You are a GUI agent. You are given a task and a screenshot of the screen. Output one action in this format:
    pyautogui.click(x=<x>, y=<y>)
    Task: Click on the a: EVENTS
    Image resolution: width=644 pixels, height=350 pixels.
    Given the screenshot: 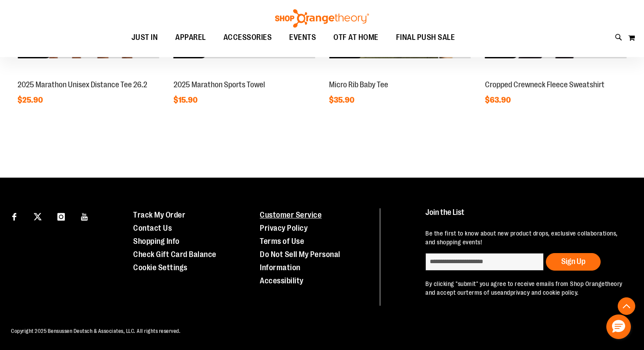 What is the action you would take?
    pyautogui.click(x=302, y=38)
    